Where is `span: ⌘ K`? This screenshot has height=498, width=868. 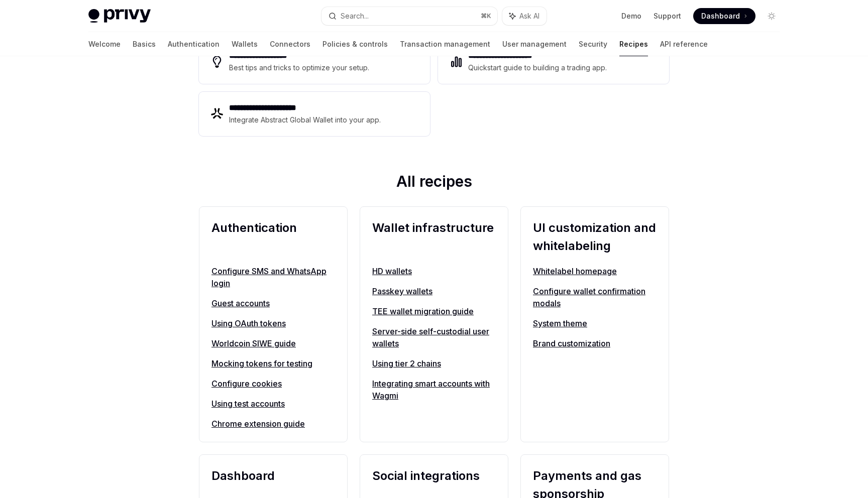 span: ⌘ K is located at coordinates (485, 16).